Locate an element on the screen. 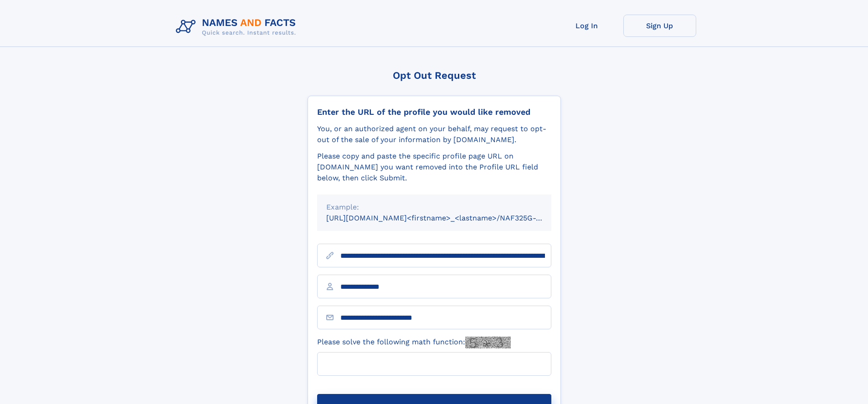 This screenshot has width=868, height=404. a: Log In is located at coordinates (587, 25).